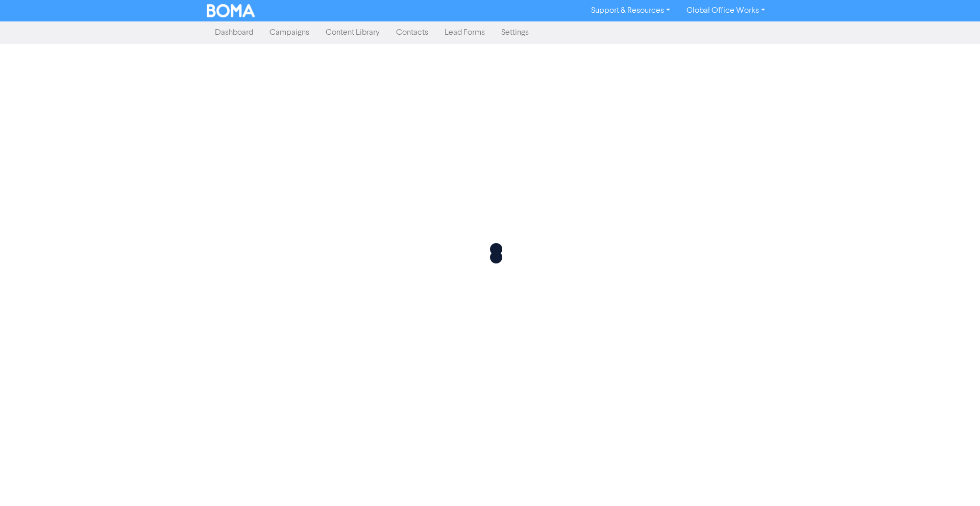  I want to click on a: Global Office Works, so click(726, 11).